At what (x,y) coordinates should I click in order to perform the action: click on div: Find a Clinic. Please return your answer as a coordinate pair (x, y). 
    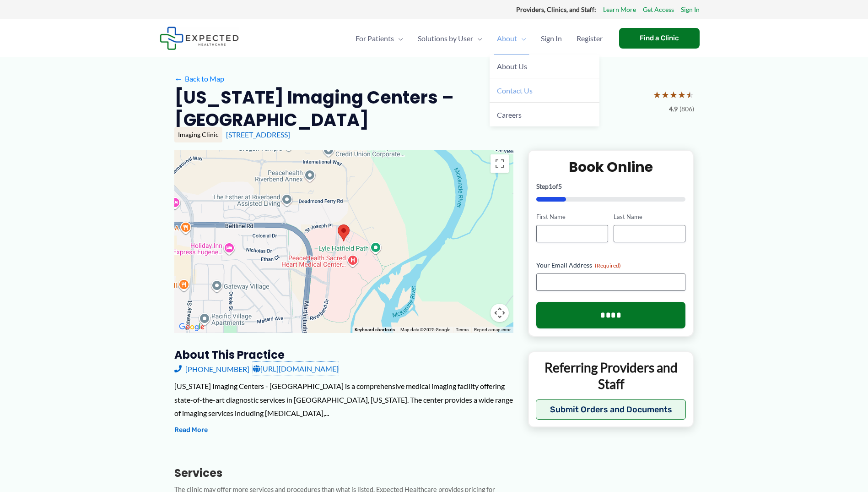
    Looking at the image, I should click on (659, 38).